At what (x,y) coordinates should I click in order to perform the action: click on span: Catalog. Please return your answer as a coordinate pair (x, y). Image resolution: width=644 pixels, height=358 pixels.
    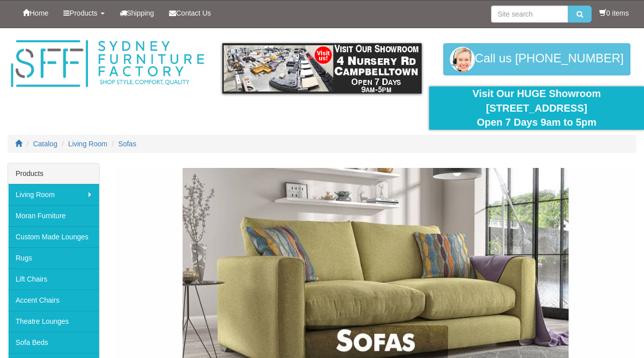
    Looking at the image, I should click on (45, 144).